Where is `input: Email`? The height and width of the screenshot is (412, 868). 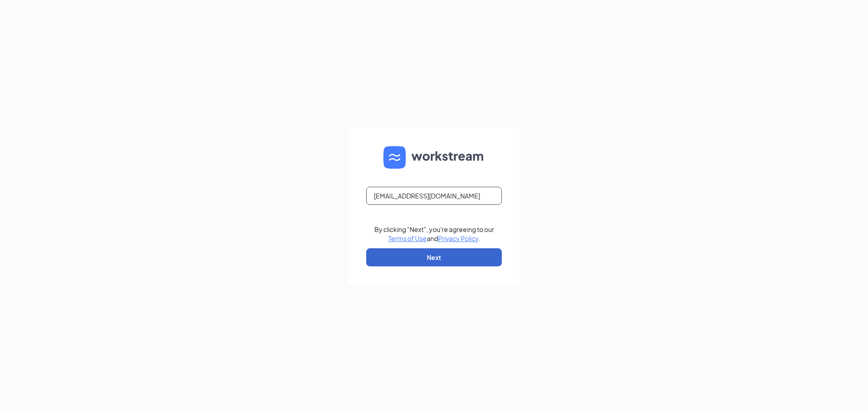
input: Email is located at coordinates (434, 195).